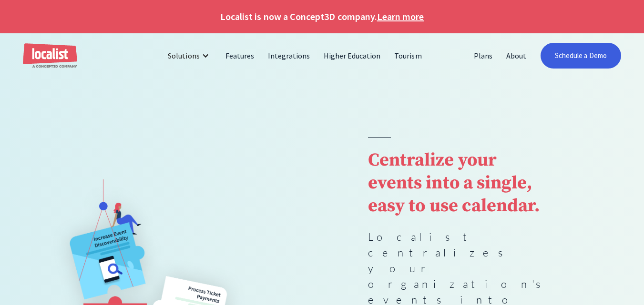  Describe the element at coordinates (289, 56) in the screenshot. I see `a: Integrations` at that location.